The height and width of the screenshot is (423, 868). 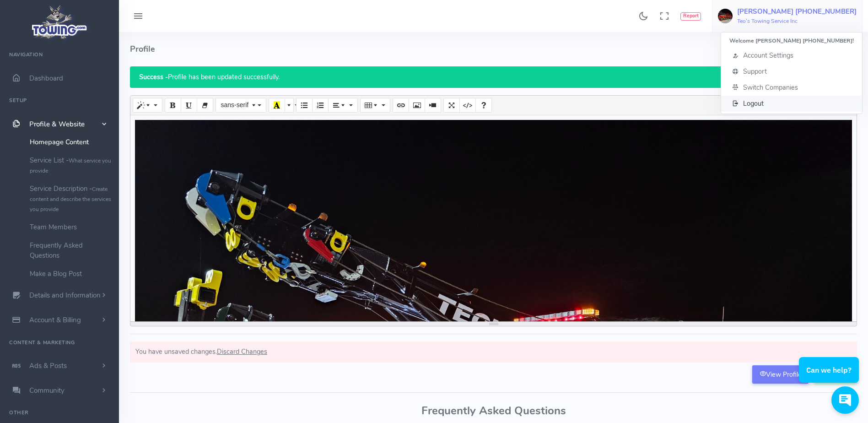 I want to click on button: Remove Font Style (CTRL+\), so click(x=205, y=105).